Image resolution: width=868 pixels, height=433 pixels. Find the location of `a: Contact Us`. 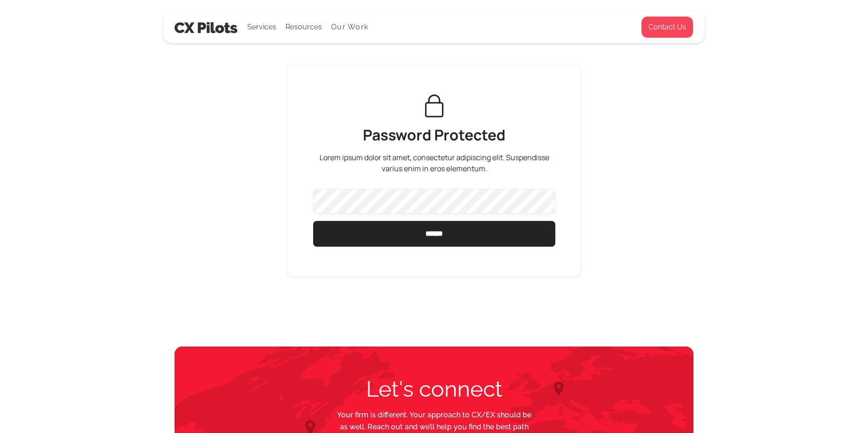

a: Contact Us is located at coordinates (667, 27).